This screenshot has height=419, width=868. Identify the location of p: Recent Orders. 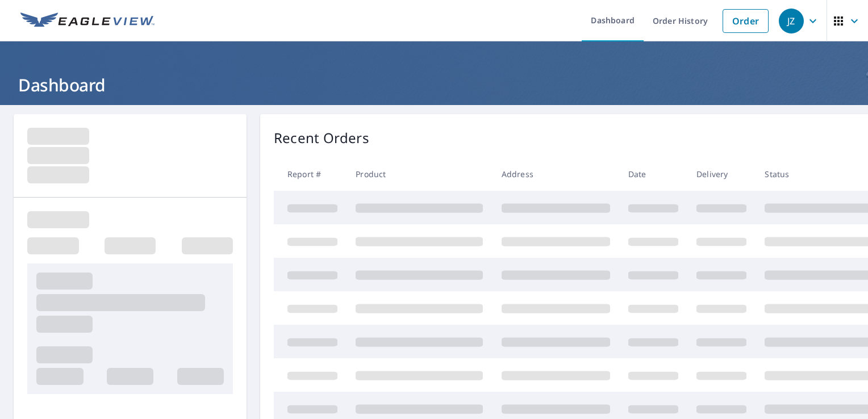
(321, 138).